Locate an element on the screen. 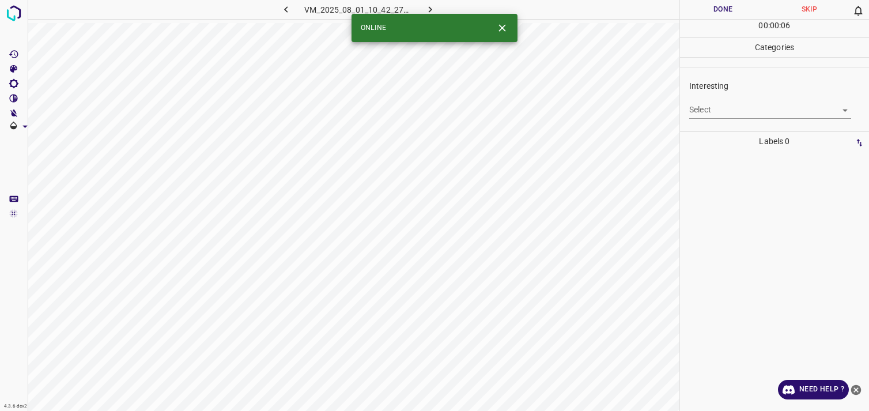 The width and height of the screenshot is (869, 411). a: Need Help ? is located at coordinates (813, 390).